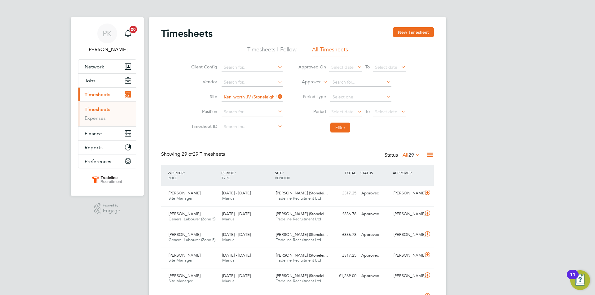 The height and width of the screenshot is (295, 595). Describe the element at coordinates (411, 155) in the screenshot. I see `span: 29` at that location.